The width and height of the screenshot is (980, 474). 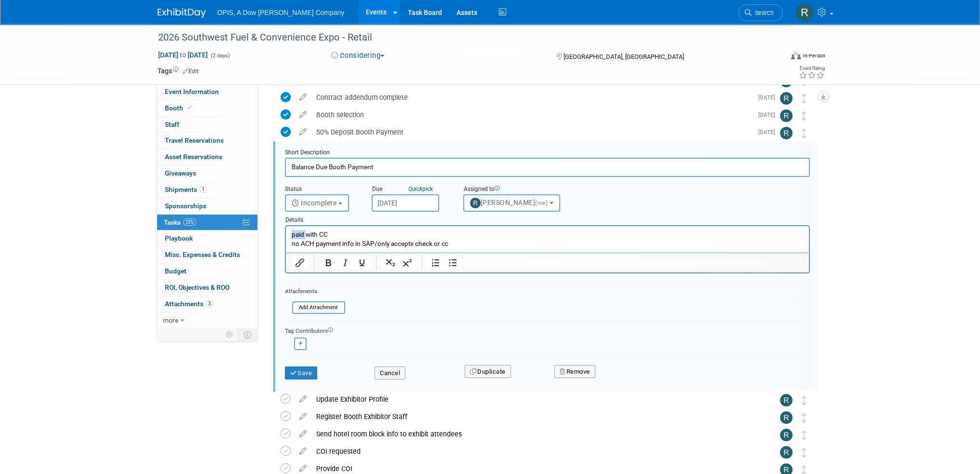 What do you see at coordinates (207, 239) in the screenshot?
I see `a: Playbook` at bounding box center [207, 239].